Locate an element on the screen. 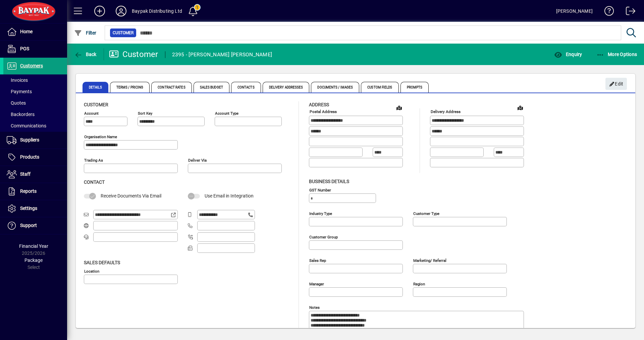  mat-label: Deliver via is located at coordinates (197, 160).